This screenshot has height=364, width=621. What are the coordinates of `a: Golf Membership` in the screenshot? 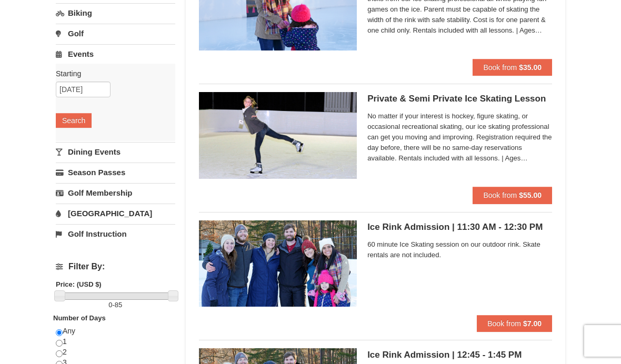 It's located at (116, 192).